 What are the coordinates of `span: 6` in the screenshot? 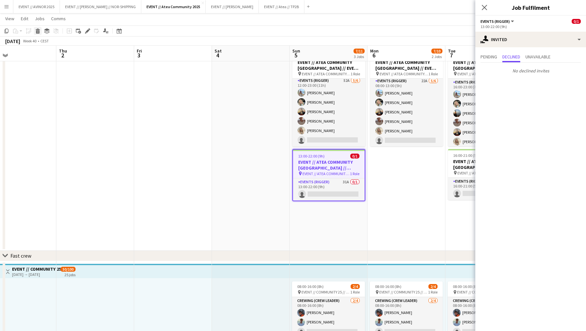 It's located at (374, 55).